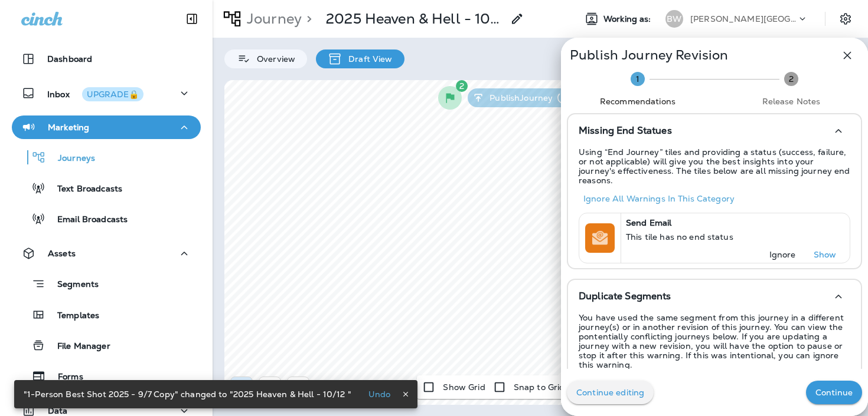 The width and height of the screenshot is (868, 416). What do you see at coordinates (714, 166) in the screenshot?
I see `p: Using “End Journey” tiles and providing a status (success, failure, or not applicable) will give ...` at bounding box center [714, 166].